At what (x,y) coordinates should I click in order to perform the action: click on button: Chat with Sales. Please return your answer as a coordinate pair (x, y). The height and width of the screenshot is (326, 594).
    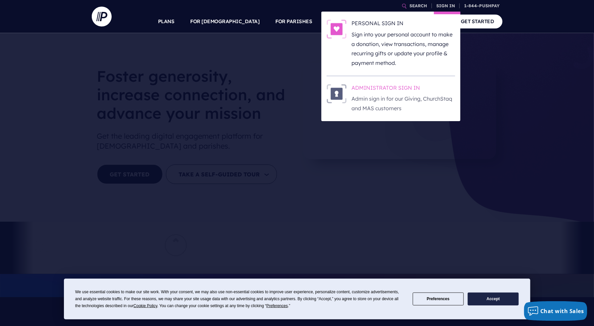
    Looking at the image, I should click on (556, 311).